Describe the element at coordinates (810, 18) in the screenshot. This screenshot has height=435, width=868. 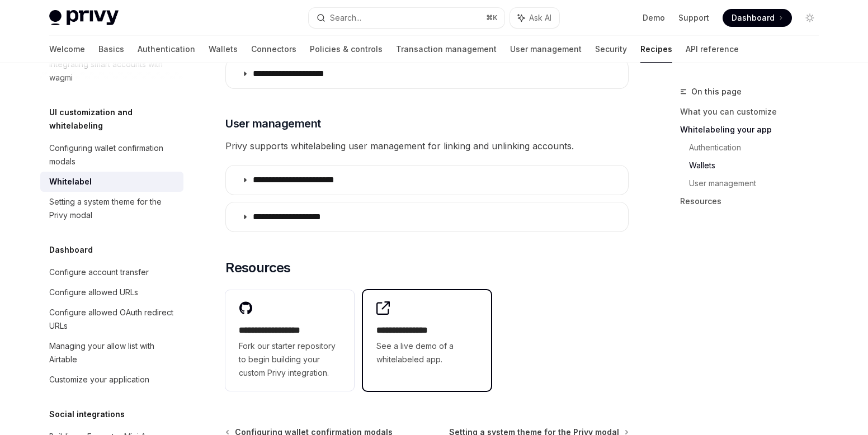
I see `button: Toggle dark mode` at that location.